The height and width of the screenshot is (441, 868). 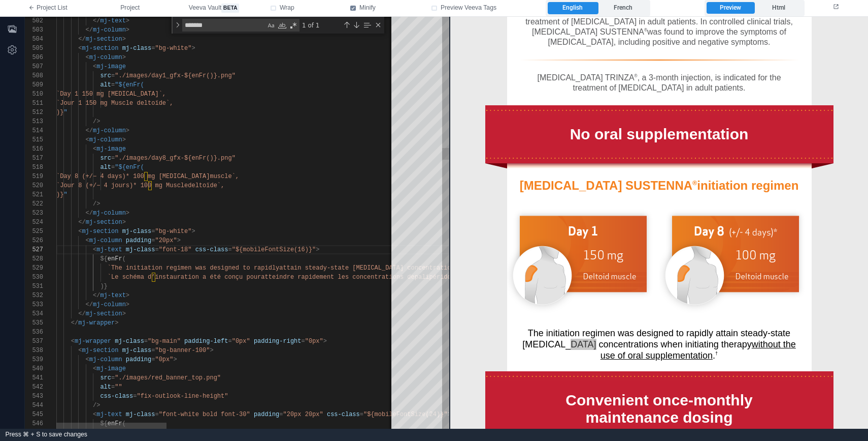 I want to click on img: Day 1 150 mg Deltoid muscle, so click(x=133, y=243).